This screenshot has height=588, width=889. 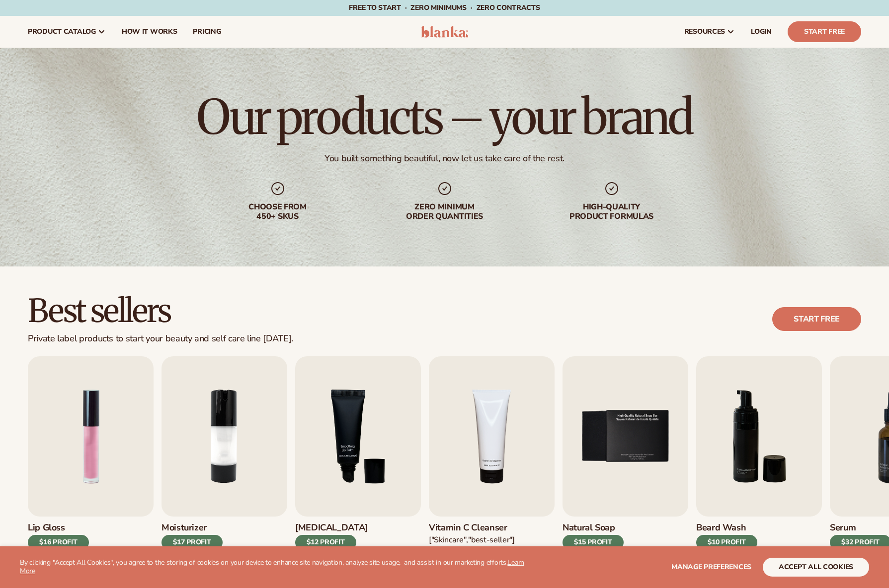 What do you see at coordinates (66, 32) in the screenshot?
I see `a: product catalog` at bounding box center [66, 32].